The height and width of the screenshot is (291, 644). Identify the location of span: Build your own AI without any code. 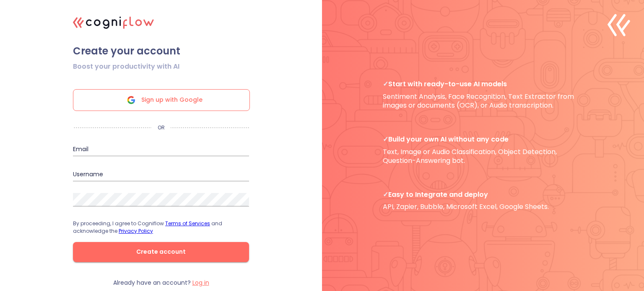
(483, 139).